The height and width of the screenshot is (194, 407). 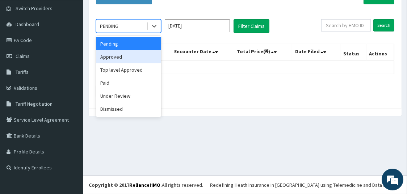 I want to click on th: Total Price(₦), so click(x=263, y=53).